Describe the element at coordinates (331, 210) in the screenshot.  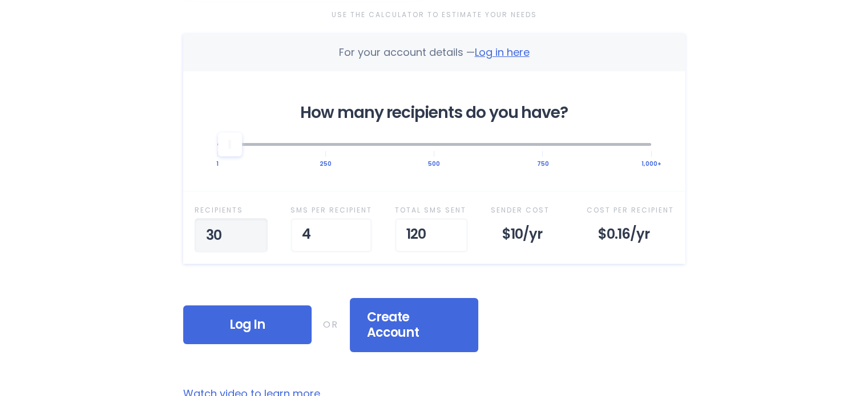
I see `div: SMS per Recipient` at that location.